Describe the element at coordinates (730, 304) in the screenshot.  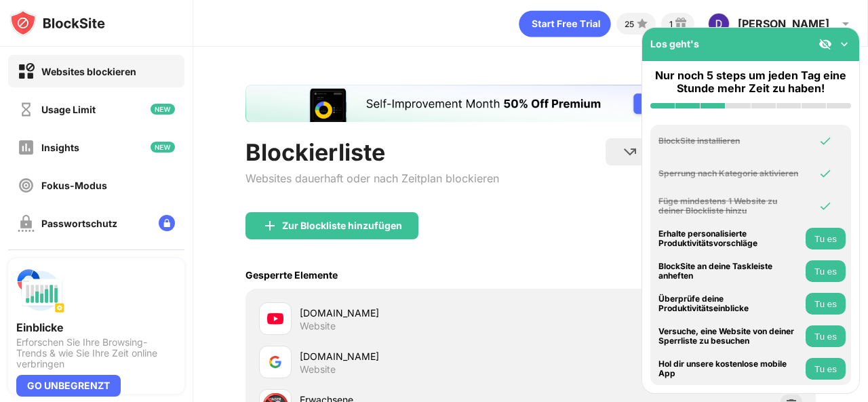
I see `div: Überprüfe deine Produktivitätseinblicke` at that location.